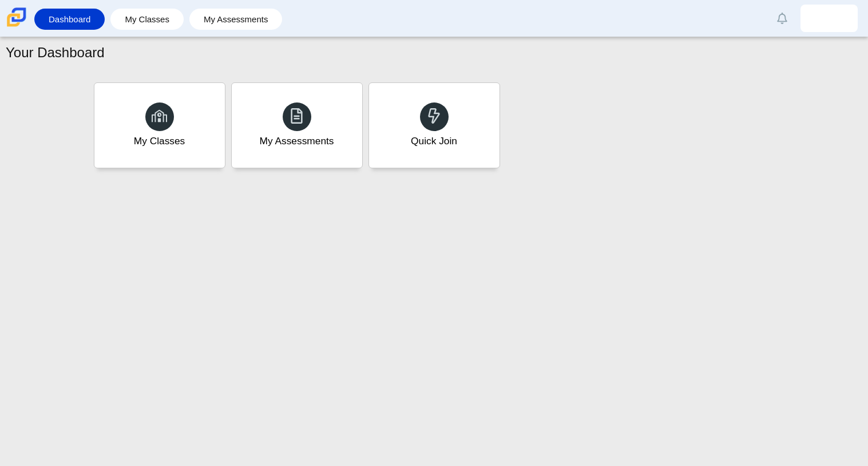  What do you see at coordinates (434, 125) in the screenshot?
I see `a: Quick Join` at bounding box center [434, 125].